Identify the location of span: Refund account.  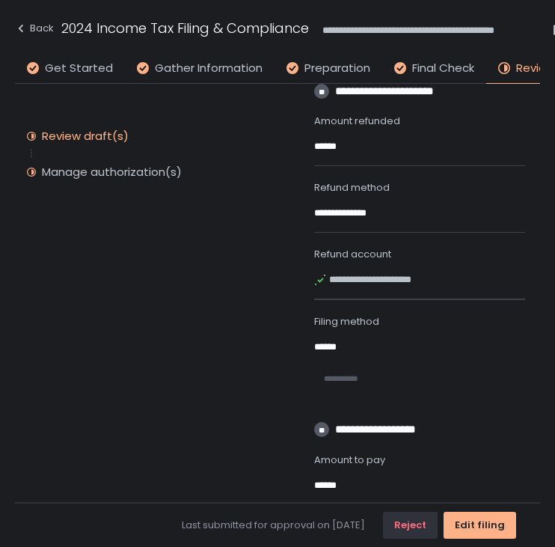
(352, 254).